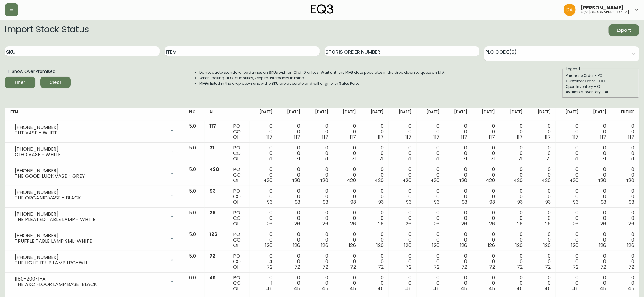  What do you see at coordinates (90, 198) in the screenshot?
I see `div: THE ORGANIC VASE - BLACK` at bounding box center [90, 198].